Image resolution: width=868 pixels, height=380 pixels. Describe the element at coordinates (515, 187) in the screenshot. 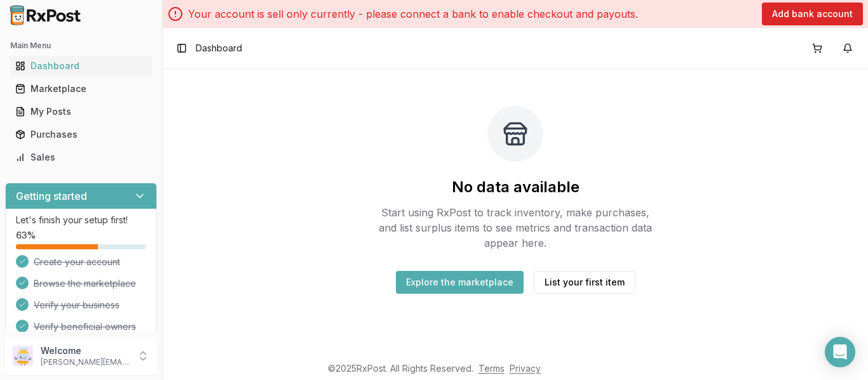

I see `h2: No data available` at that location.